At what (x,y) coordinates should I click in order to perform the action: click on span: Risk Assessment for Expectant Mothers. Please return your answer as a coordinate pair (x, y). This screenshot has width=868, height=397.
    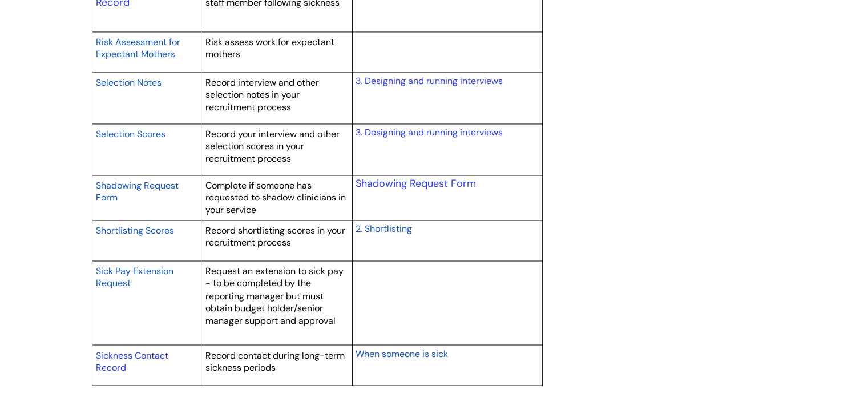
    Looking at the image, I should click on (138, 48).